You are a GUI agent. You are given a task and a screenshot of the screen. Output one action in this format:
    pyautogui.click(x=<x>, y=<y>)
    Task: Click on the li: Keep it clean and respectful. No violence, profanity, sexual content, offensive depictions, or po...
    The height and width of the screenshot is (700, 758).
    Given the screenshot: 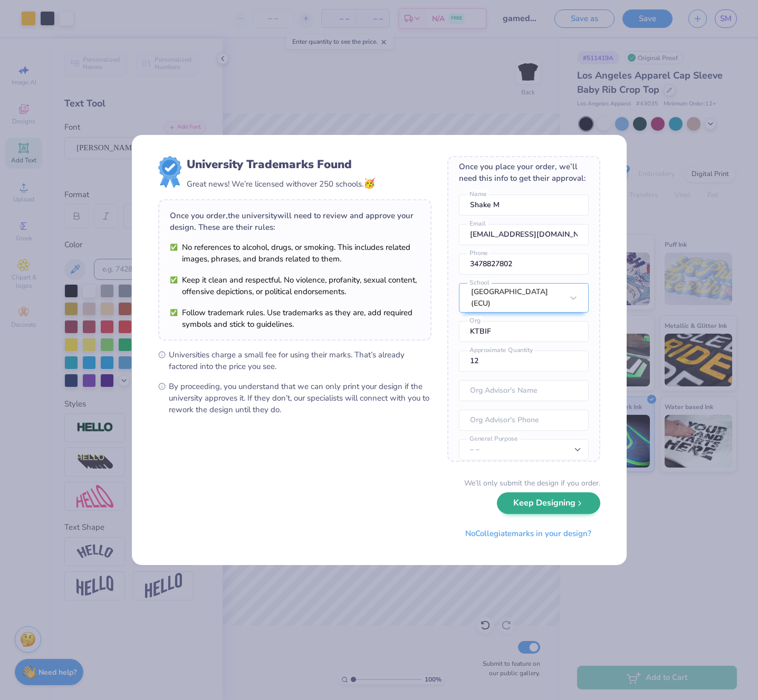 What is the action you would take?
    pyautogui.click(x=295, y=286)
    